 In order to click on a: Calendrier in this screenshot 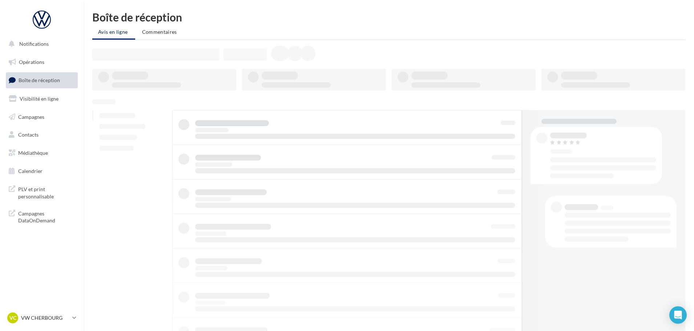, I will do `click(42, 171)`.